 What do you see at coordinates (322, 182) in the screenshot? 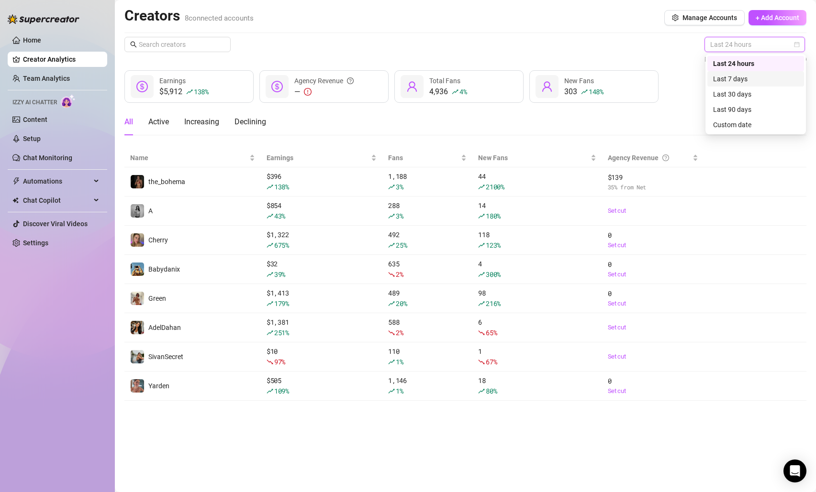
I see `div: $ 396` at bounding box center [322, 182].